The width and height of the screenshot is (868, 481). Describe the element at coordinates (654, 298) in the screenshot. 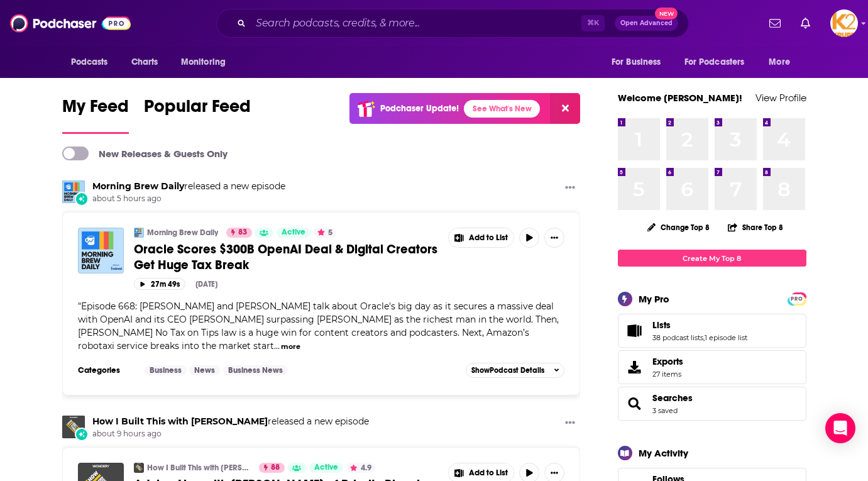

I see `div: My Pro` at that location.